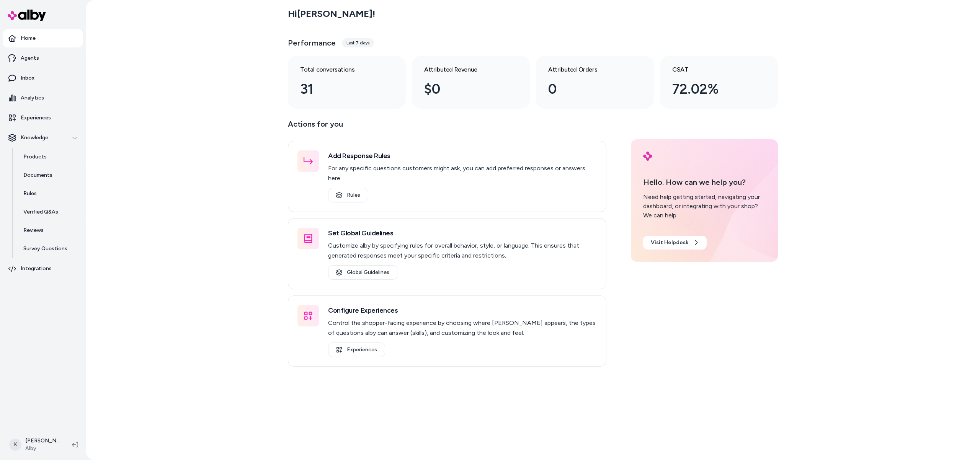 This screenshot has height=460, width=980. What do you see at coordinates (35, 137) in the screenshot?
I see `p: Knowledge` at bounding box center [35, 137].